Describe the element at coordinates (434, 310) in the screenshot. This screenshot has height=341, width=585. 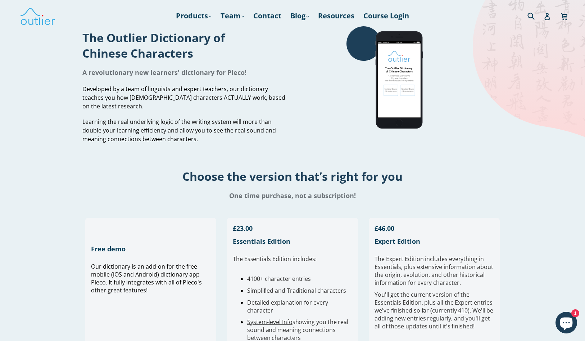
I see `span: You'll get the current version of the Essentials Edition, plus all the Expert entries we've finis...` at that location.